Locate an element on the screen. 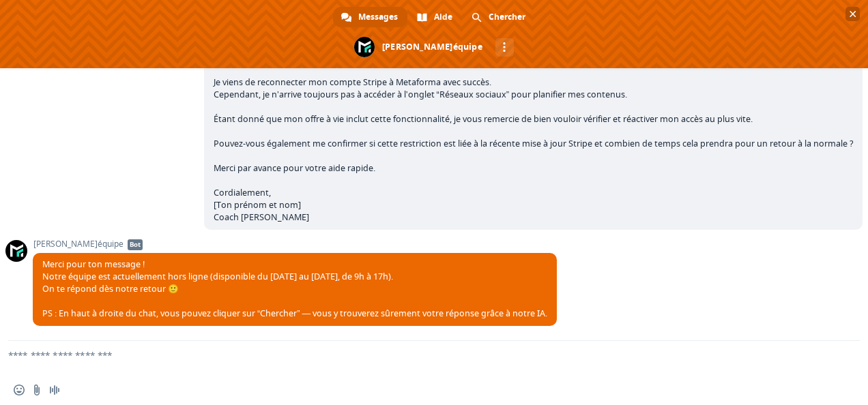  span: Insérer un emoji is located at coordinates (19, 390).